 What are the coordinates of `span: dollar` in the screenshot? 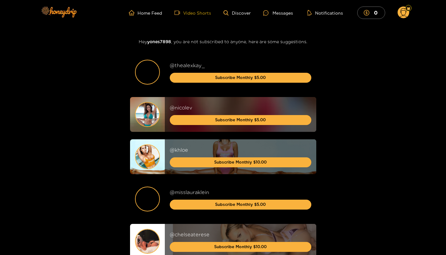 It's located at (368, 13).